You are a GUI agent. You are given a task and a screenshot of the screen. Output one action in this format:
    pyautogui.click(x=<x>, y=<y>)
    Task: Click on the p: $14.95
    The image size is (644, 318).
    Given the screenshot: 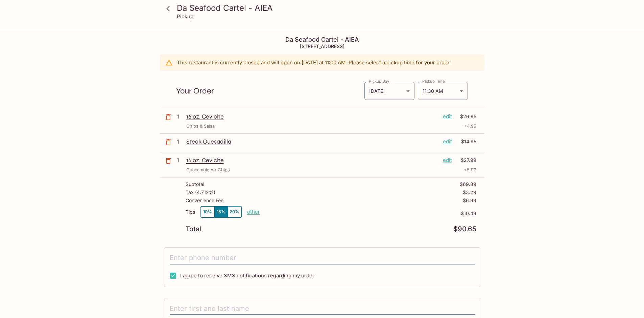 What is the action you would take?
    pyautogui.click(x=466, y=141)
    